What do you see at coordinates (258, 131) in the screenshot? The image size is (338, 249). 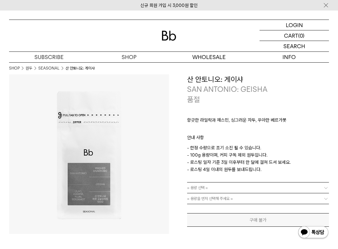 I see `p: ㅤ` at bounding box center [258, 131].